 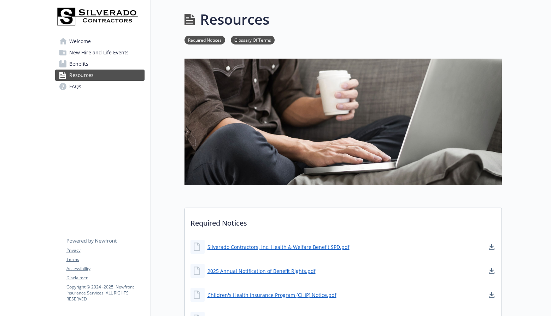 What do you see at coordinates (343, 122) in the screenshot?
I see `img: resources page banner` at bounding box center [343, 122].